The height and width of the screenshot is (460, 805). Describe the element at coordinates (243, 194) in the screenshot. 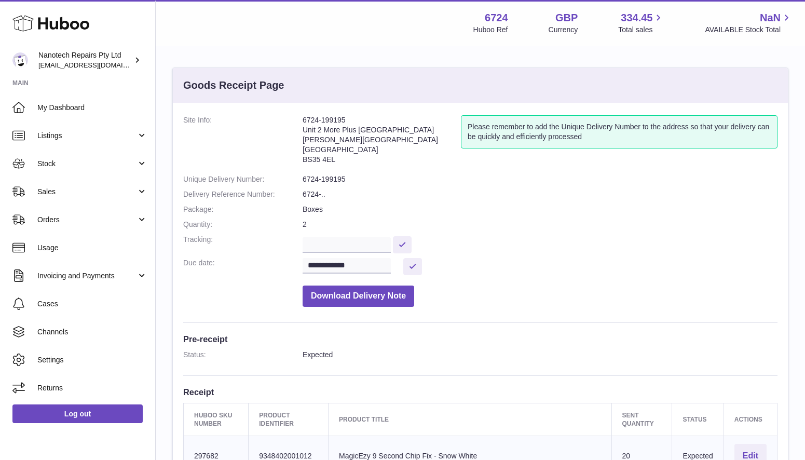

I see `dt: Delivery Reference Number:` at that location.